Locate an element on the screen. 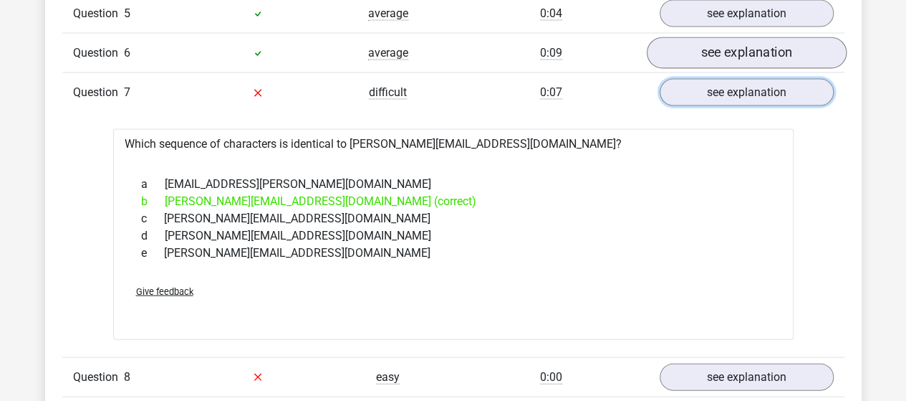 The height and width of the screenshot is (401, 906). span: easy is located at coordinates (388, 377).